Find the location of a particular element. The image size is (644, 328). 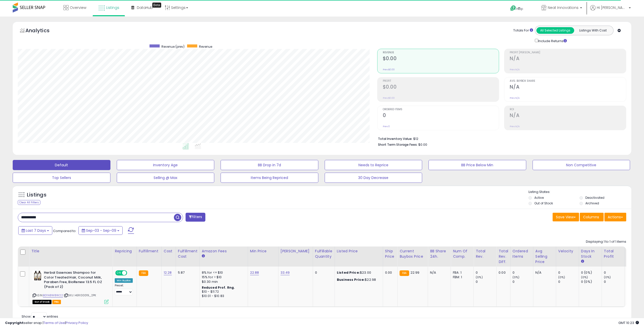

strong: Copyright is located at coordinates (14, 323).